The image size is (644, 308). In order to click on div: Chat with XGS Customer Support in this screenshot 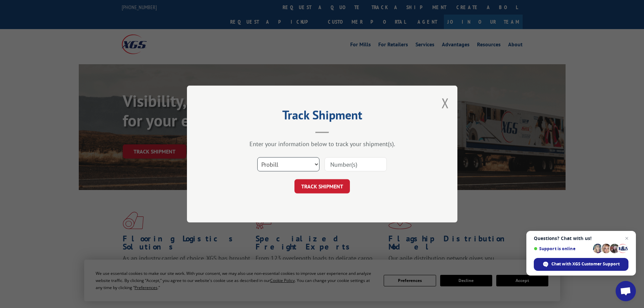, I will do `click(581, 264)`.